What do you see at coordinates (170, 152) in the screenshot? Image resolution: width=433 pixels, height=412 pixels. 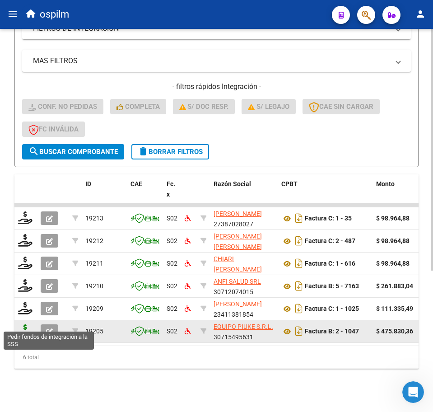 I see `span: Borrar Filtros` at bounding box center [170, 152].